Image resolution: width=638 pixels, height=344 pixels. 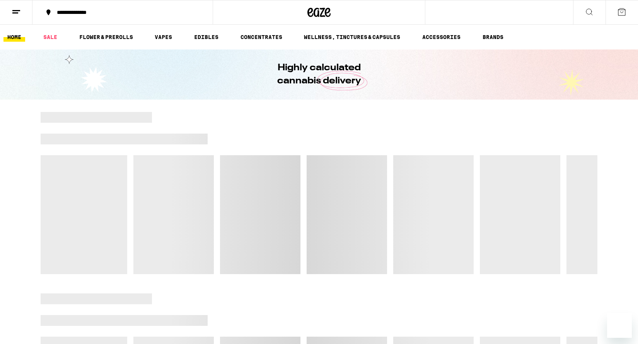 I want to click on a: EDIBLES, so click(x=206, y=37).